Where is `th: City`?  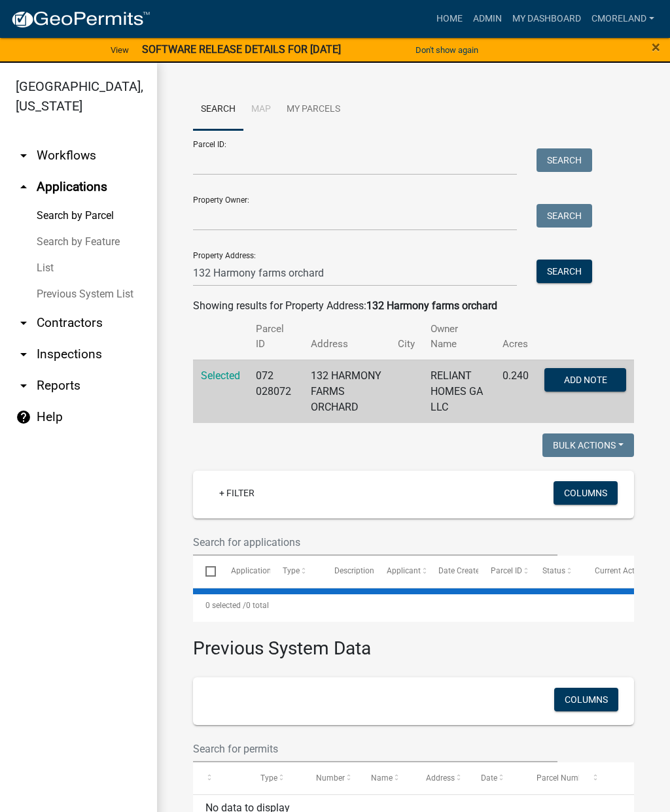 th: City is located at coordinates (407, 337).